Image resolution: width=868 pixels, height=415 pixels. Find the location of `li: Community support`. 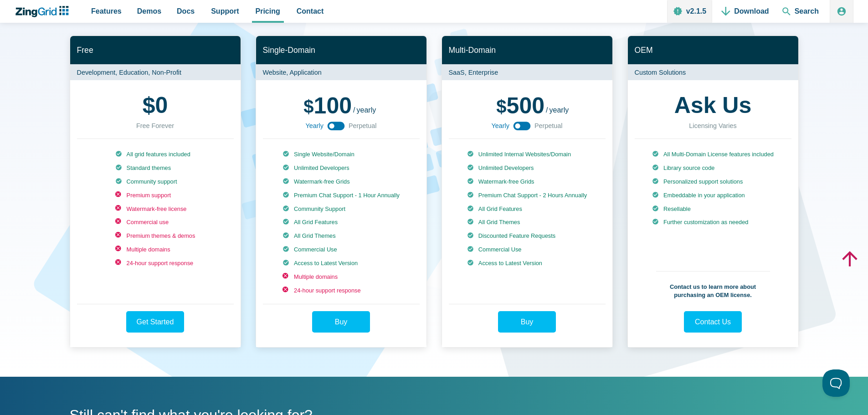

li: Community support is located at coordinates (155, 182).